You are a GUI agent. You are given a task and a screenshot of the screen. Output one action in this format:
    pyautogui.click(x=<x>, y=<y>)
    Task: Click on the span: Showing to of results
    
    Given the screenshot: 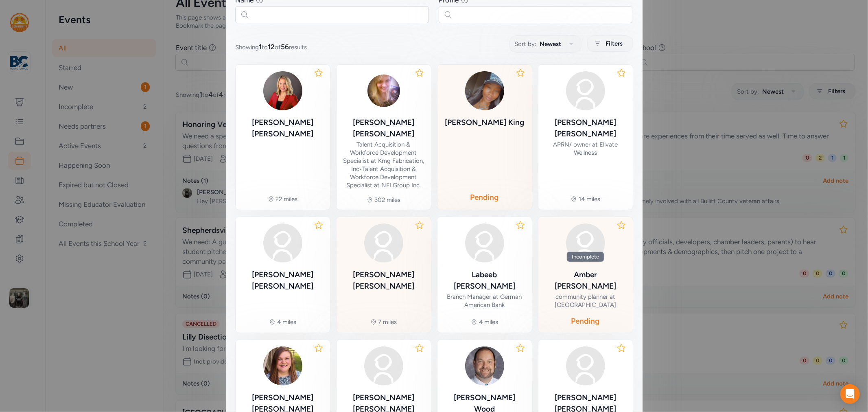 What is the action you would take?
    pyautogui.click(x=272, y=47)
    